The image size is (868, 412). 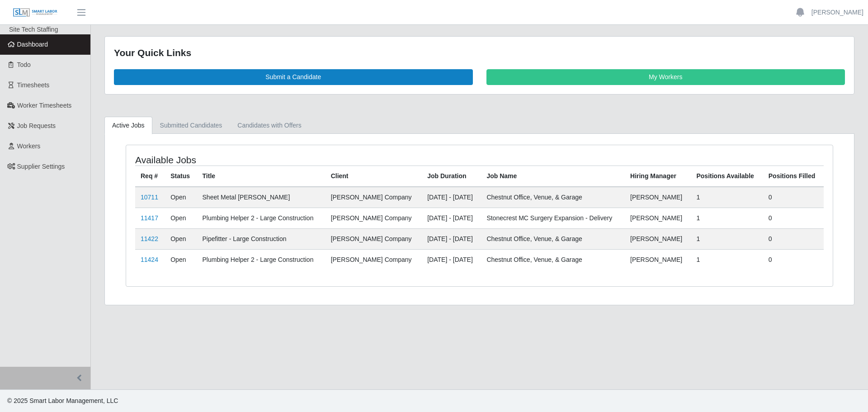 I want to click on th: Req #, so click(x=150, y=176).